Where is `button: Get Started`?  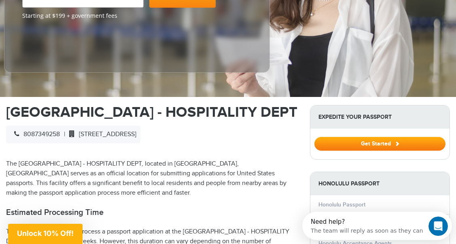
button: Get Started is located at coordinates (380, 144).